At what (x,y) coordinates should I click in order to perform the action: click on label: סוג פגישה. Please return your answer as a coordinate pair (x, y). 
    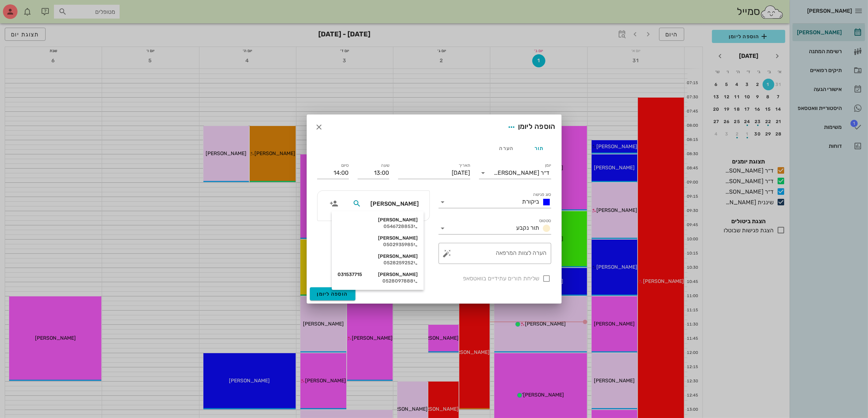
    Looking at the image, I should click on (542, 195).